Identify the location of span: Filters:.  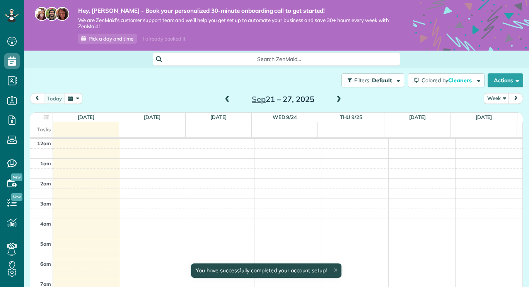
(362, 80).